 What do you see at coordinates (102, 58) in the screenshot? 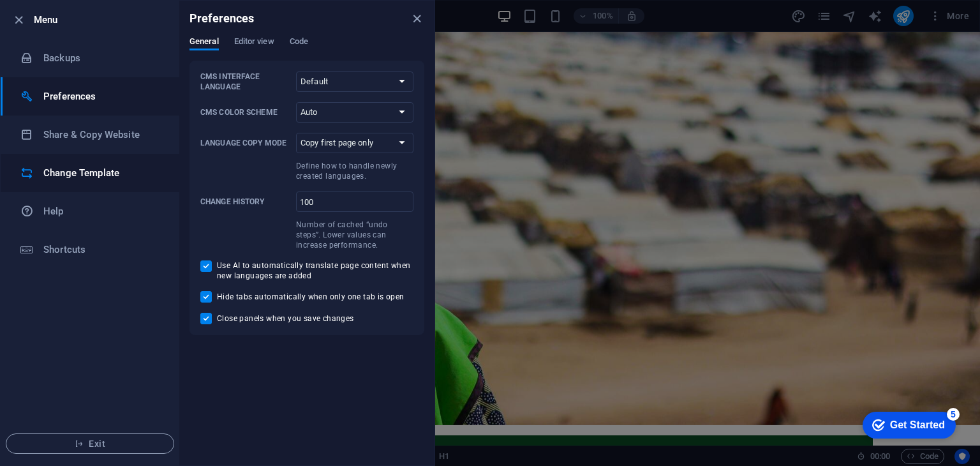
I see `h6: Backups` at bounding box center [102, 58].